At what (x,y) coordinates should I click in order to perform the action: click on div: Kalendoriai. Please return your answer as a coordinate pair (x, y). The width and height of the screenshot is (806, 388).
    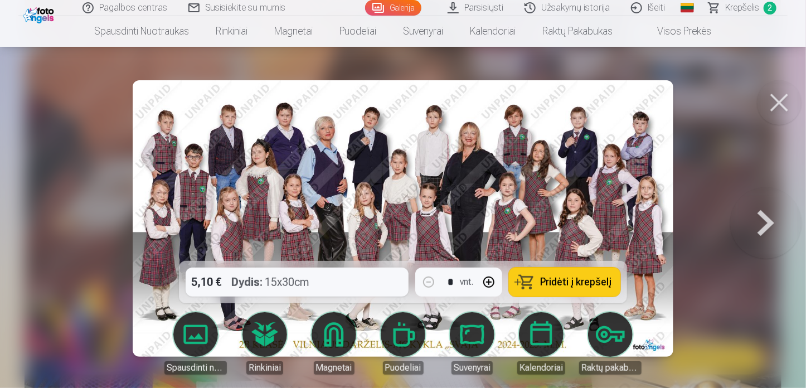
    Looking at the image, I should click on (541, 368).